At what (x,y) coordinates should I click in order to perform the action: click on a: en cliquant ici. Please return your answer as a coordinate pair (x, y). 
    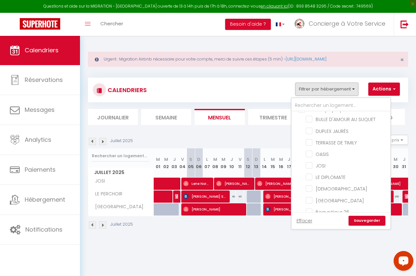
    Looking at the image, I should click on (274, 6).